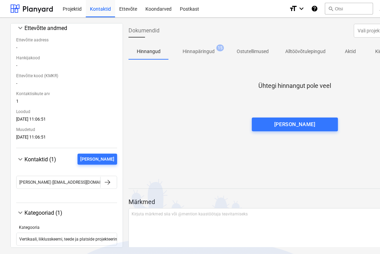 The image size is (380, 254). I want to click on span: 15, so click(220, 48).